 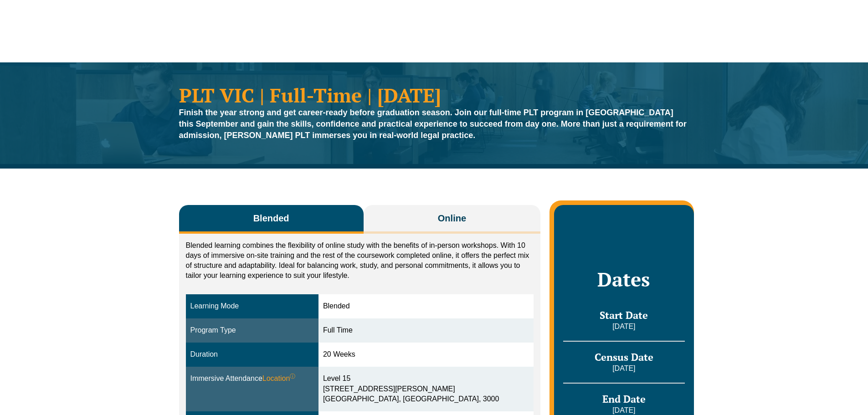 What do you see at coordinates (451, 218) in the screenshot?
I see `span: Online` at bounding box center [451, 218].